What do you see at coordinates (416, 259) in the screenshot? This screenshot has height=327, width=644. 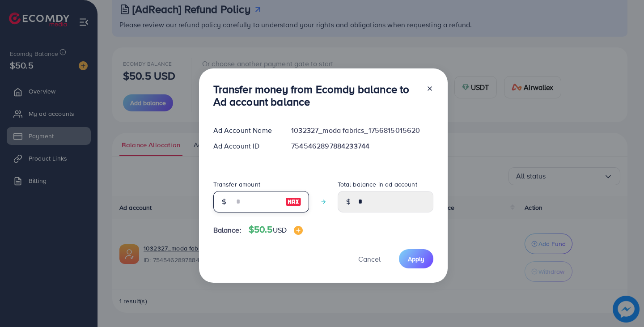 I see `span: Apply` at bounding box center [416, 259].